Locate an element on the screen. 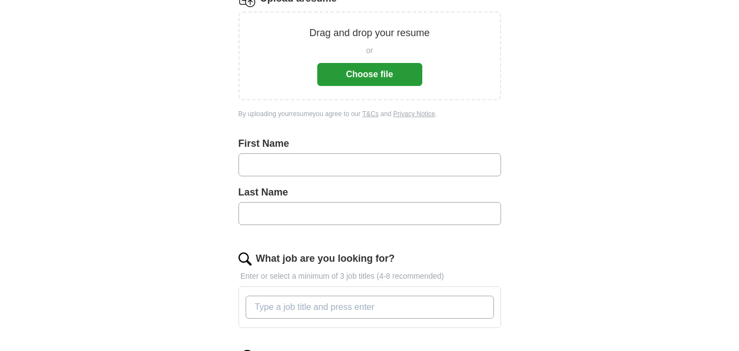 This screenshot has width=739, height=351. a: Privacy Notice is located at coordinates (414, 114).